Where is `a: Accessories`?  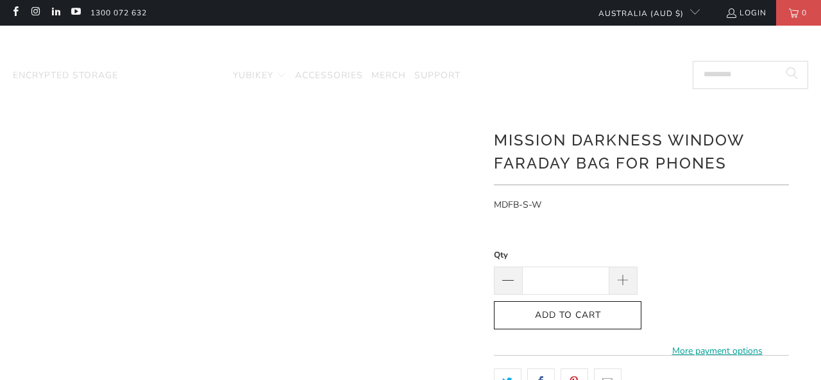
a: Accessories is located at coordinates (329, 76).